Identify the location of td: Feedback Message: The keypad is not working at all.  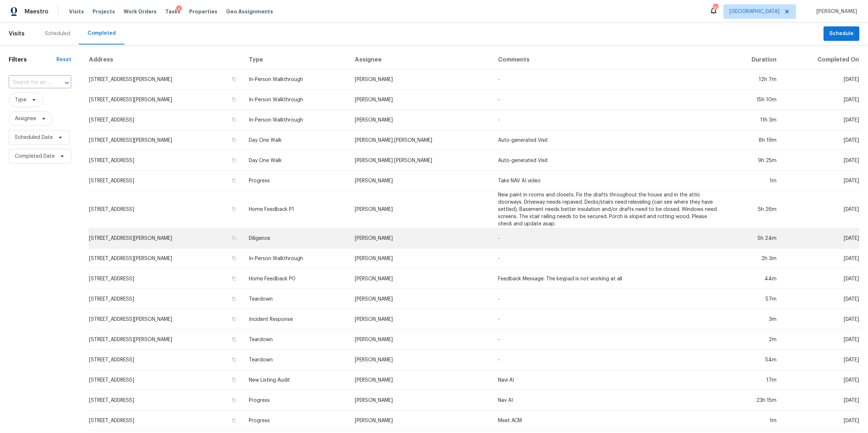
(607, 279).